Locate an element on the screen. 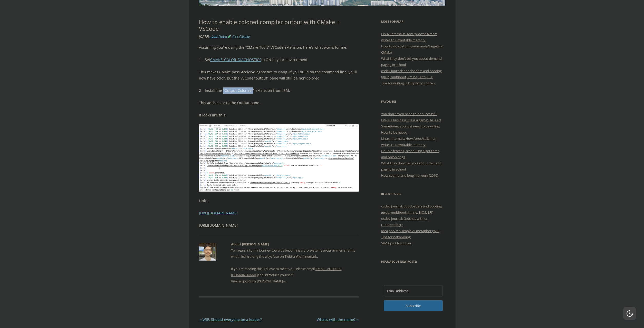 This screenshot has height=328, width=644. a: VIM tips + lab notes is located at coordinates (396, 243).